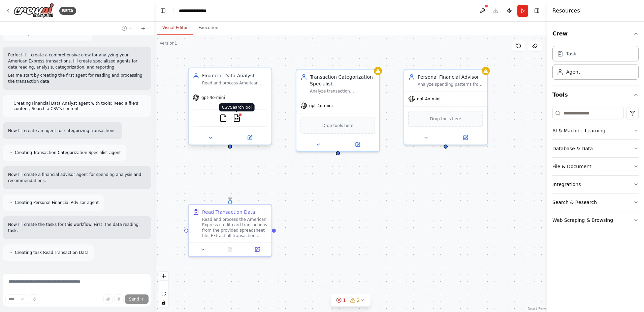 The width and height of the screenshot is (644, 312). Describe the element at coordinates (208, 28) in the screenshot. I see `button: Execution` at that location.